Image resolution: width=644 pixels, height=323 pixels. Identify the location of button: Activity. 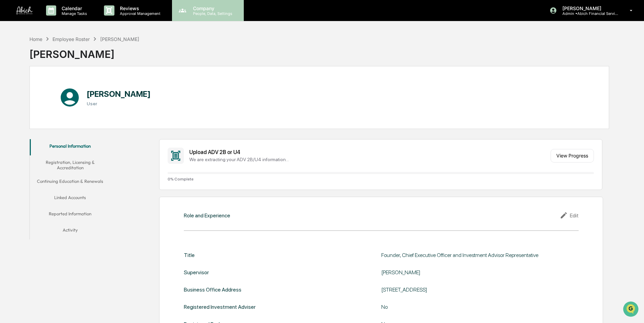
(70, 231).